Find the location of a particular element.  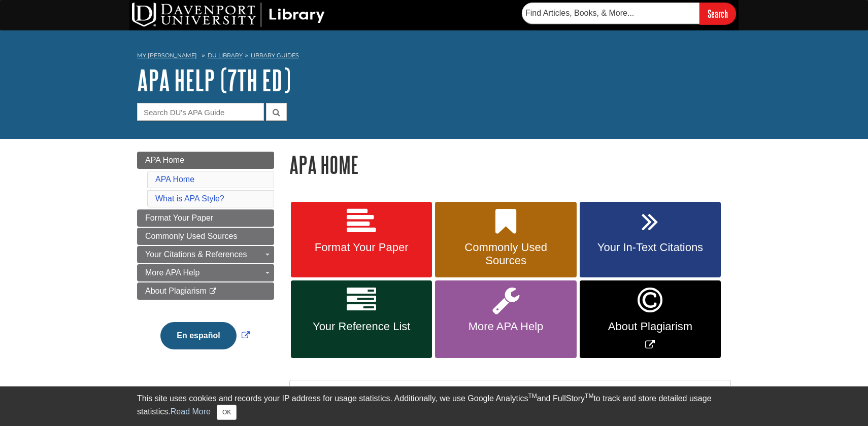

a: DU Library is located at coordinates (225, 56).